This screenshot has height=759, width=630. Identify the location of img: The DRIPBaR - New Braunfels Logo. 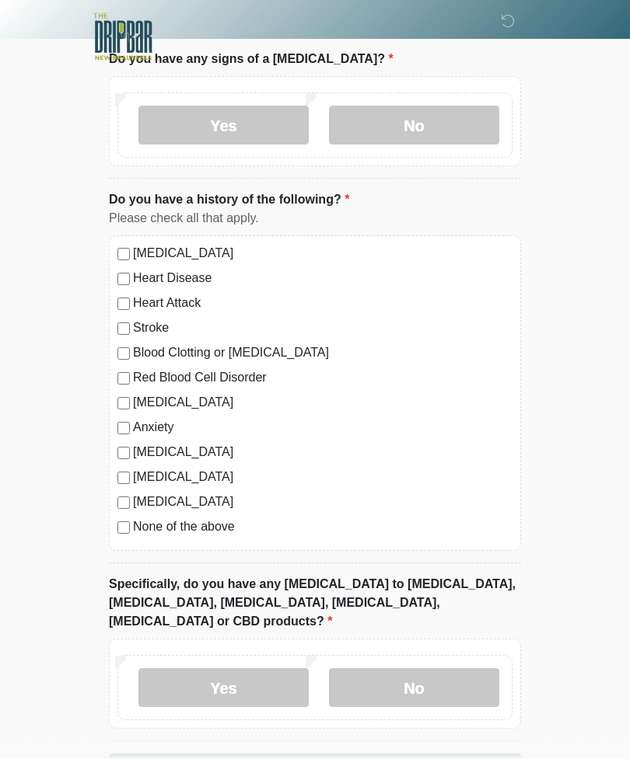
(123, 37).